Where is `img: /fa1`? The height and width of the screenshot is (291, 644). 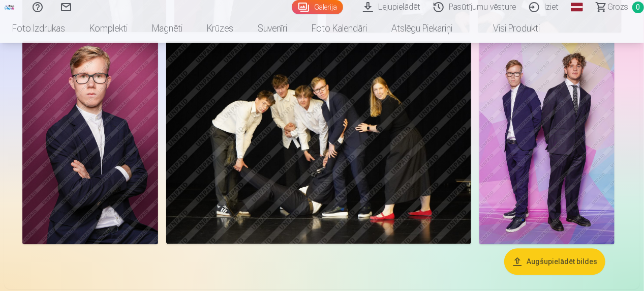
img: /fa1 is located at coordinates (10, 7).